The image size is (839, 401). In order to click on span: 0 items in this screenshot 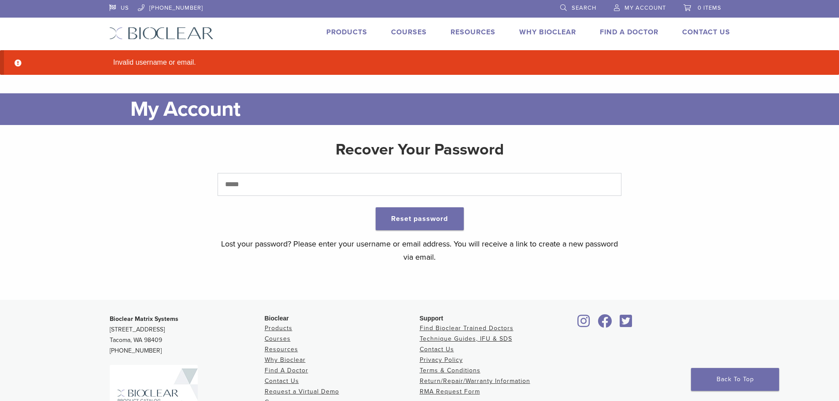, I will do `click(709, 8)`.